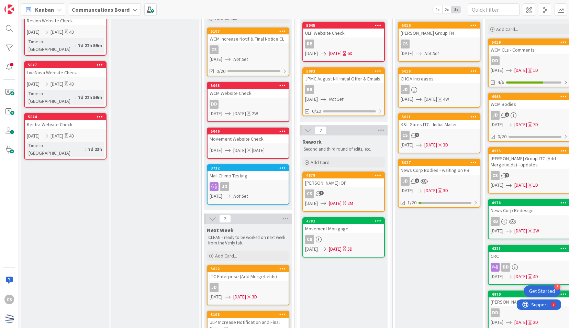 The width and height of the screenshot is (569, 328). What do you see at coordinates (248, 39) in the screenshot?
I see `div: WCM Increase Notif & Final Notice CL` at bounding box center [248, 39].